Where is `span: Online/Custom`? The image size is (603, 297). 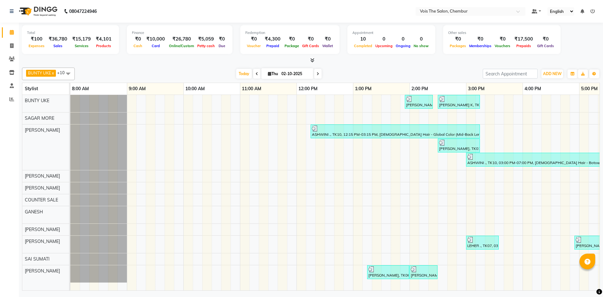 span: Online/Custom is located at coordinates (181, 46).